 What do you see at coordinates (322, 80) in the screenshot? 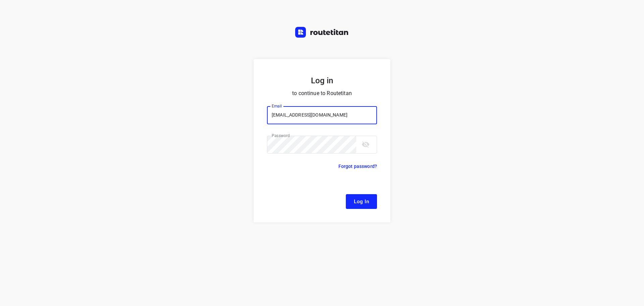
I see `h5: Log in` at bounding box center [322, 80].